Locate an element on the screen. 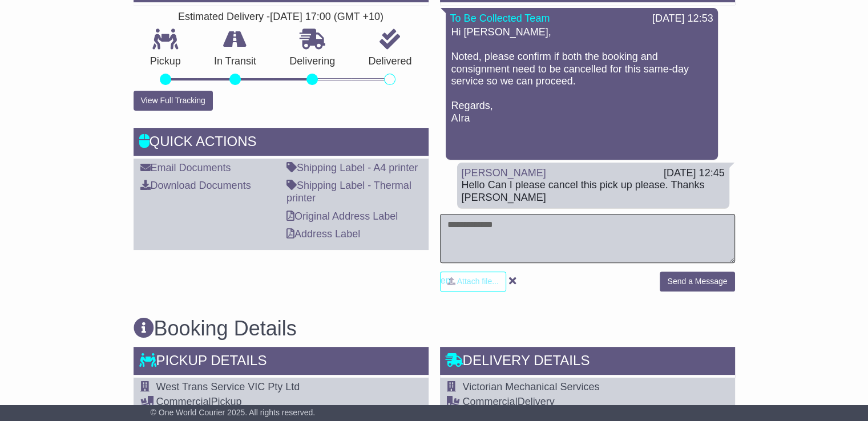 The width and height of the screenshot is (868, 421). div: Delivery Details is located at coordinates (587, 363).